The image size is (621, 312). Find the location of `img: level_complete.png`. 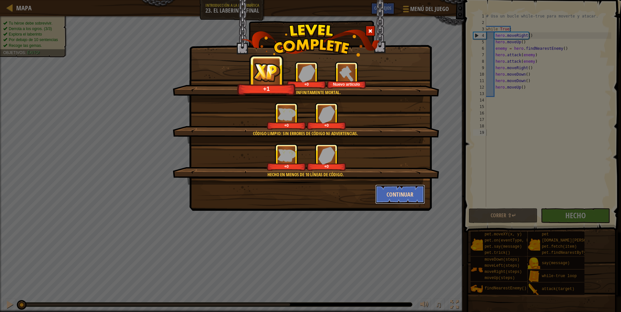

img: level_complete.png is located at coordinates (311, 40).